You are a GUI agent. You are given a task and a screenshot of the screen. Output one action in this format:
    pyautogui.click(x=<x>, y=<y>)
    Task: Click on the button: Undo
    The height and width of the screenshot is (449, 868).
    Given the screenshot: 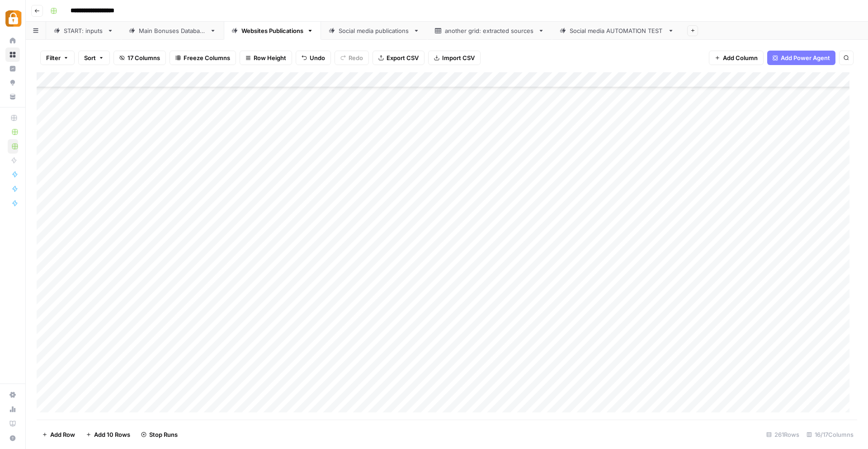 What is the action you would take?
    pyautogui.click(x=313, y=58)
    